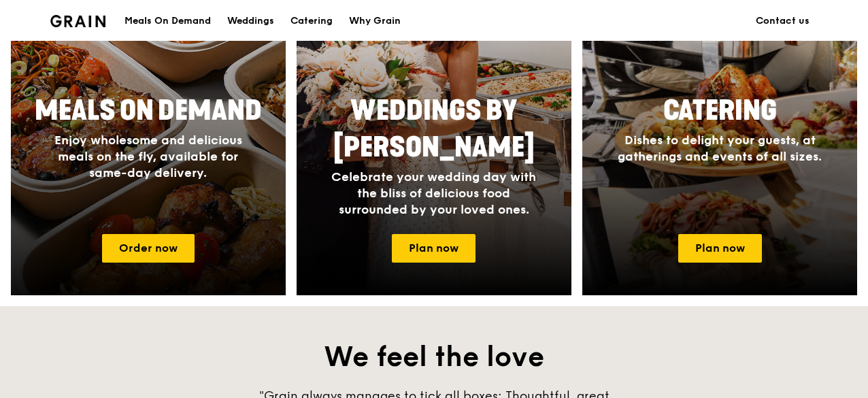  What do you see at coordinates (167, 21) in the screenshot?
I see `div: Meals On Demand` at bounding box center [167, 21].